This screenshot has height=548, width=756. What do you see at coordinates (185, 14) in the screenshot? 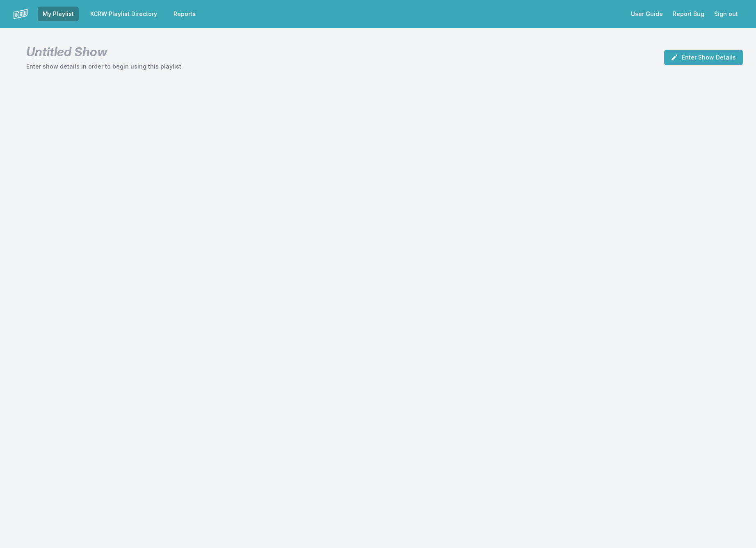
I see `a: Reports` at bounding box center [185, 14].